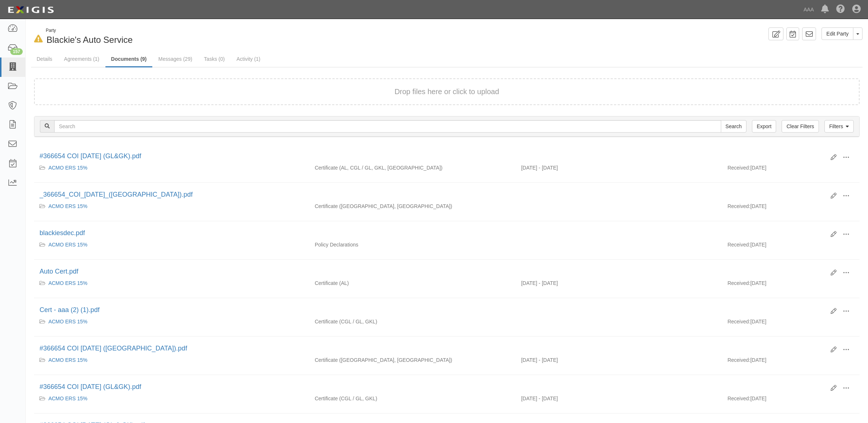 The height and width of the screenshot is (423, 868). I want to click on a: Filters, so click(839, 126).